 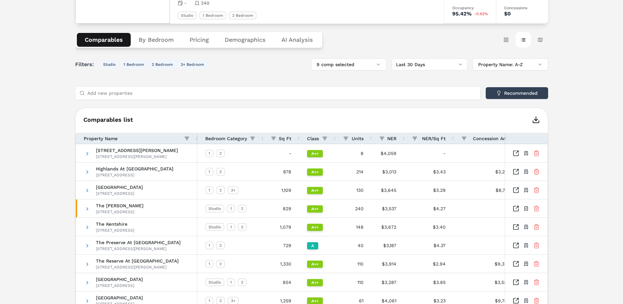 What do you see at coordinates (429, 245) in the screenshot?
I see `div: $4.37` at bounding box center [429, 245].